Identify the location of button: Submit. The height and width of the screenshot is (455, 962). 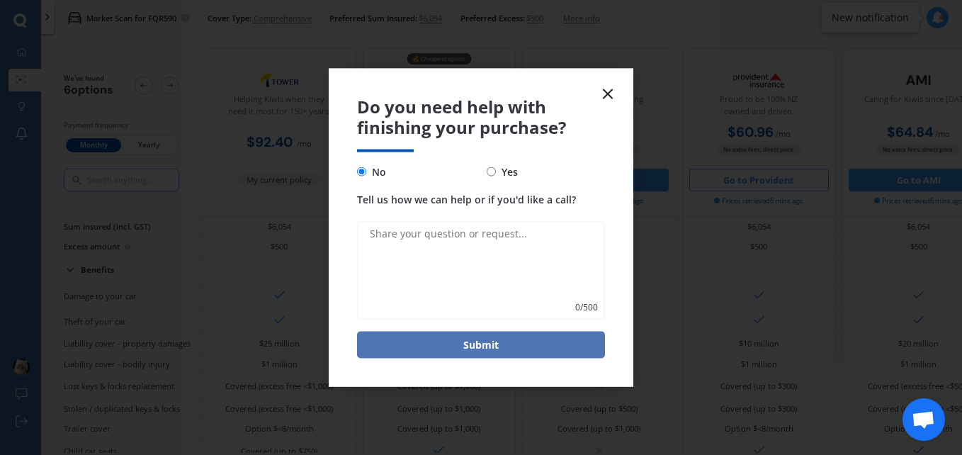
(481, 344).